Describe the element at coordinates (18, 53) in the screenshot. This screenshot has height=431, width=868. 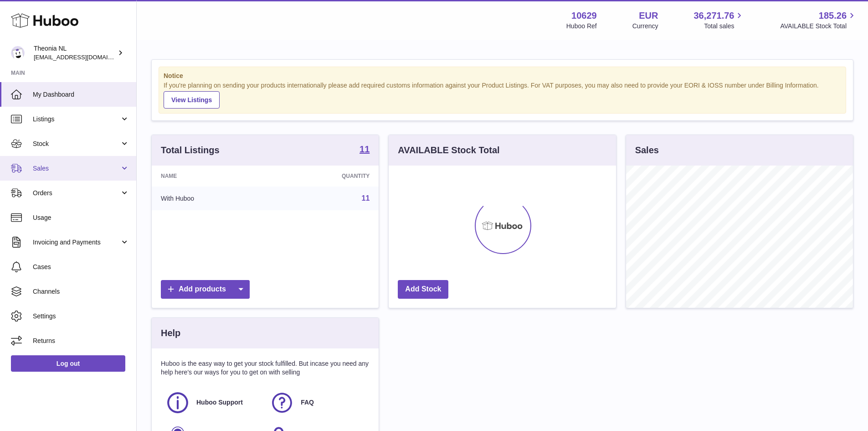
I see `img: info@wholesomegoods.eu` at that location.